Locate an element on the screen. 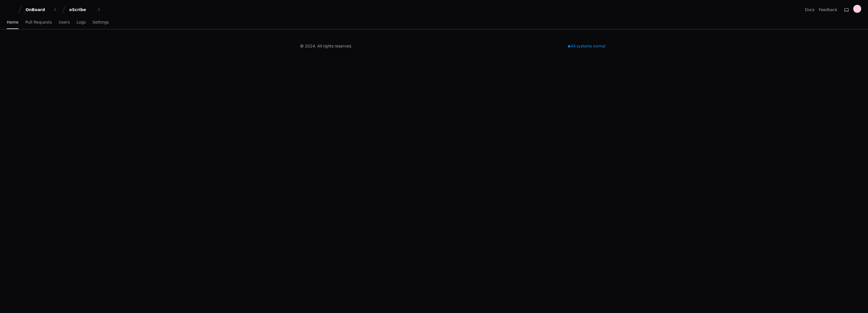  button: Feedback is located at coordinates (828, 10).